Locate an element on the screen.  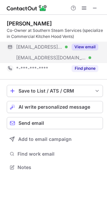
button: Add to email campaign is located at coordinates (55, 139).